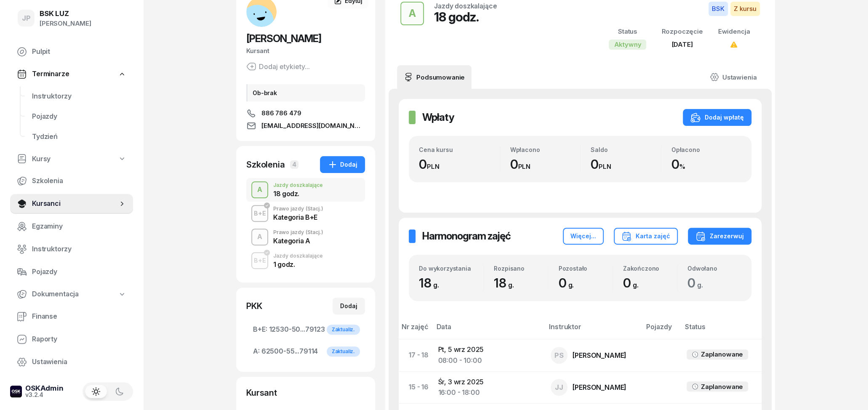 This screenshot has width=868, height=410. What do you see at coordinates (79, 137) in the screenshot?
I see `a: Tydzień` at bounding box center [79, 137].